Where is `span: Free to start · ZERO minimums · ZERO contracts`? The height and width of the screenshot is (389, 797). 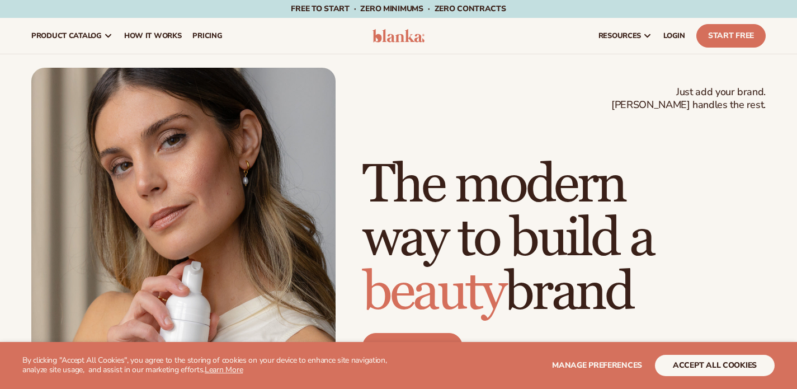 span: Free to start · ZERO minimums · ZERO contracts is located at coordinates (398, 8).